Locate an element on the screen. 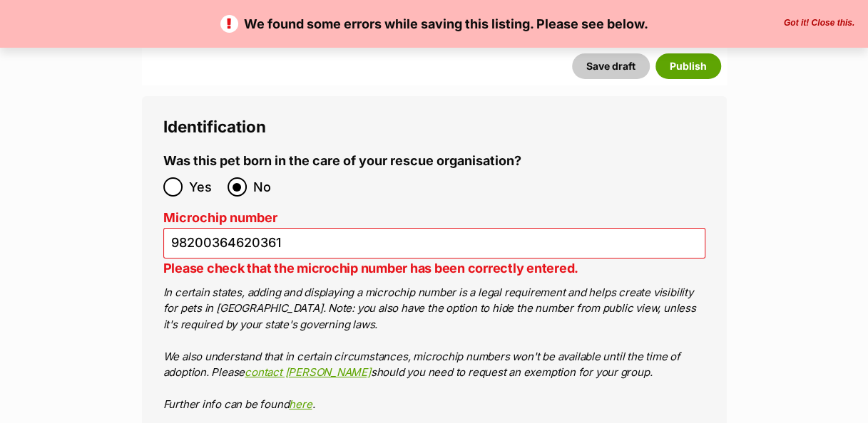 The image size is (868, 423). button: Publish is located at coordinates (688, 66).